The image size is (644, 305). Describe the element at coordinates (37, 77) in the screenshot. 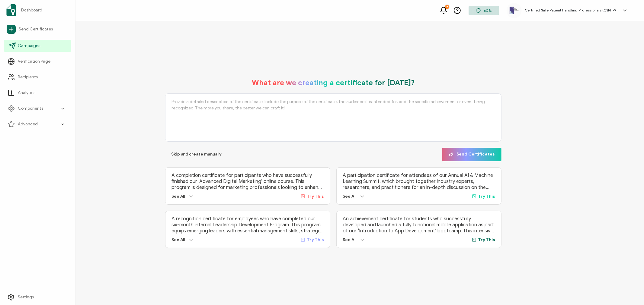

I see `a: Recipients` at that location.